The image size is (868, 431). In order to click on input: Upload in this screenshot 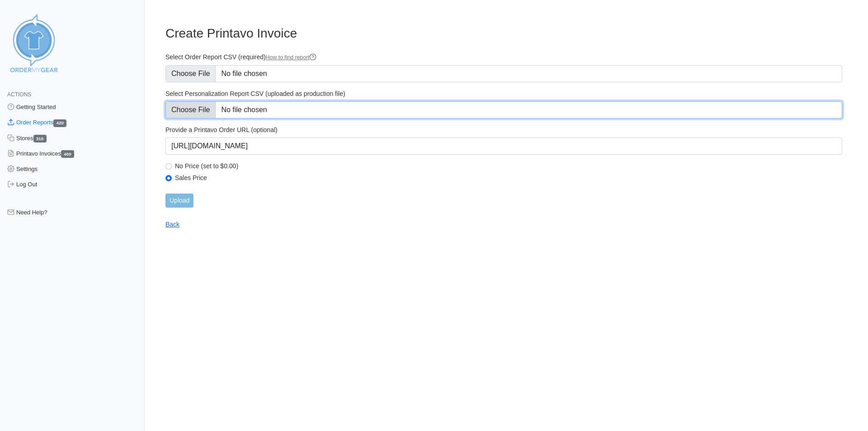, I will do `click(180, 201)`.